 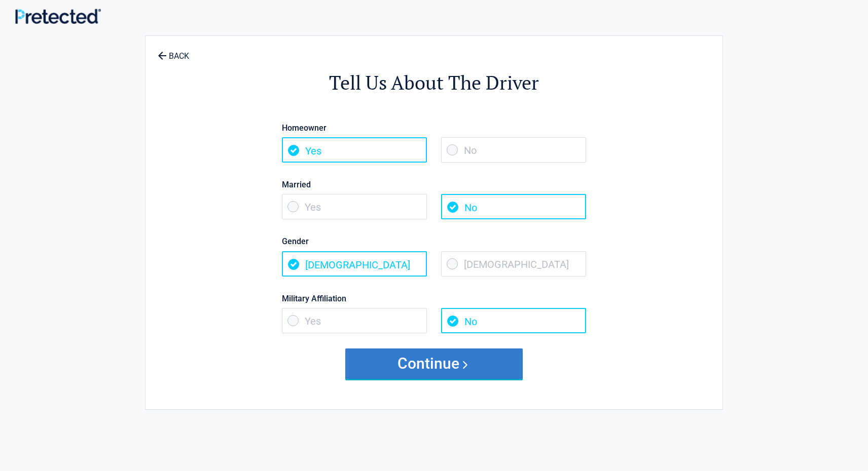 What do you see at coordinates (174, 51) in the screenshot?
I see `a: BACK` at bounding box center [174, 51].